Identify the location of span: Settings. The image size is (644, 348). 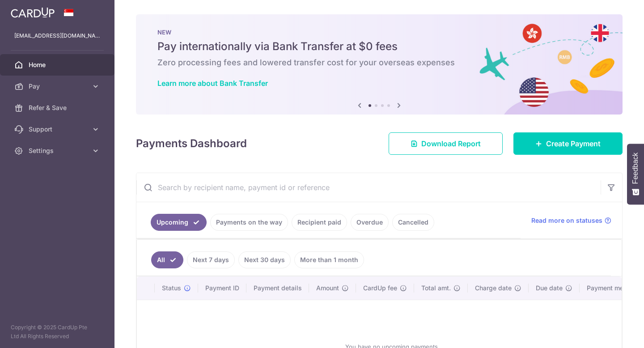
(58, 151).